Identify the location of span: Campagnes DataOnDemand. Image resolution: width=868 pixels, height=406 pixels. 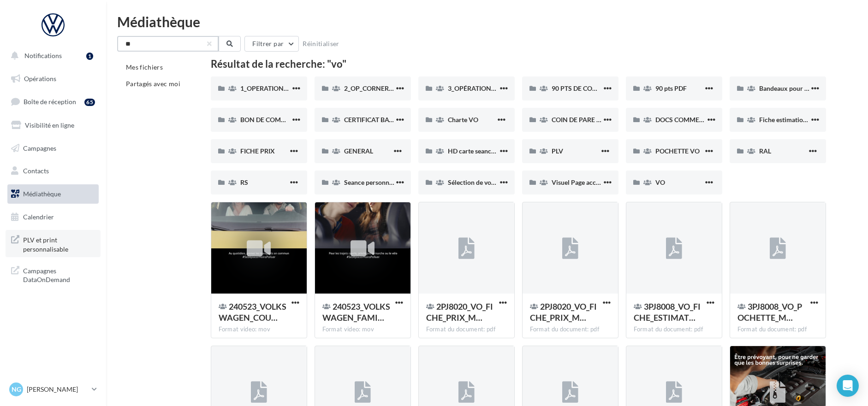
(59, 275).